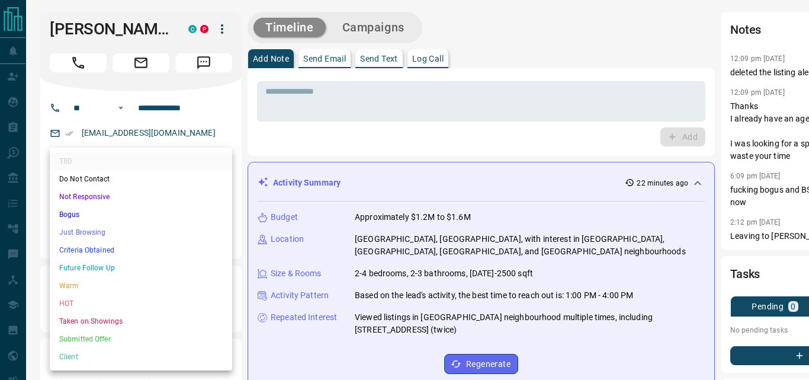 The height and width of the screenshot is (380, 809). What do you see at coordinates (141, 268) in the screenshot?
I see `li: Future Follow Up` at bounding box center [141, 268].